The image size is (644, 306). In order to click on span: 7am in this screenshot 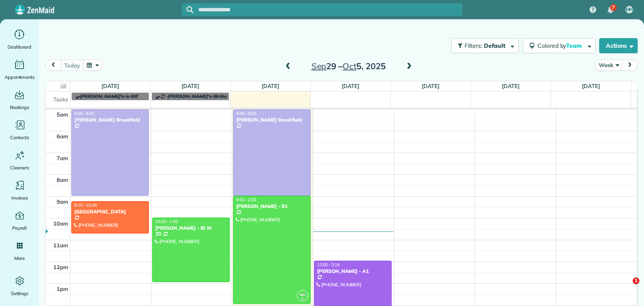, I will do `click(62, 158)`.